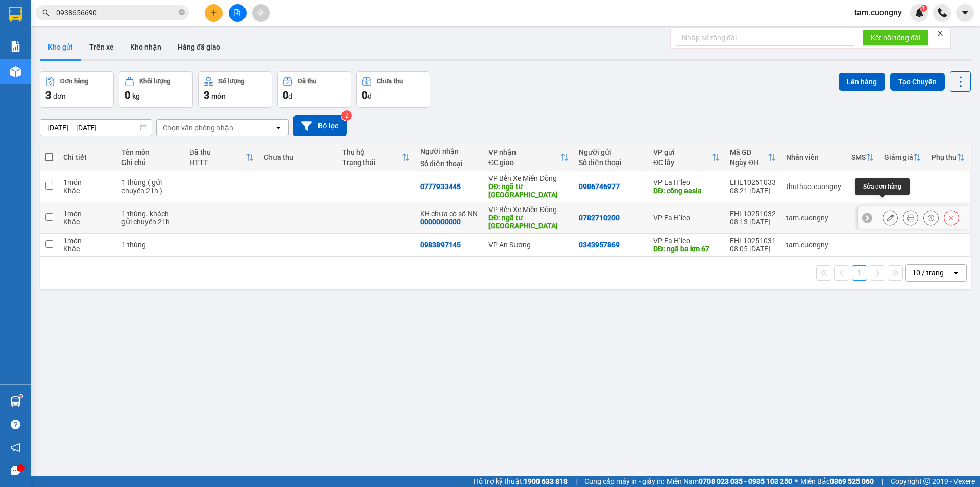 The width and height of the screenshot is (980, 487). I want to click on input: Select a date range., so click(96, 128).